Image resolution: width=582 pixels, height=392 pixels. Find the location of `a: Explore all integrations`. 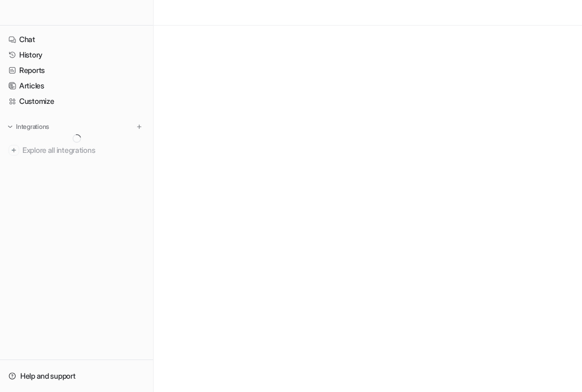

a: Explore all integrations is located at coordinates (76, 150).